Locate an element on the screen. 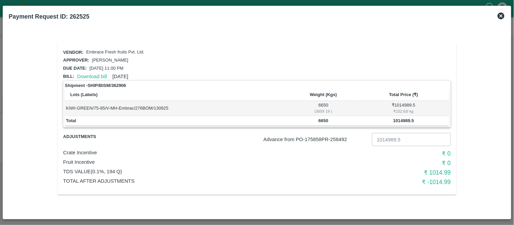 This screenshot has height=225, width=514. div: ₹ 152.63 / kg is located at coordinates (403, 111).